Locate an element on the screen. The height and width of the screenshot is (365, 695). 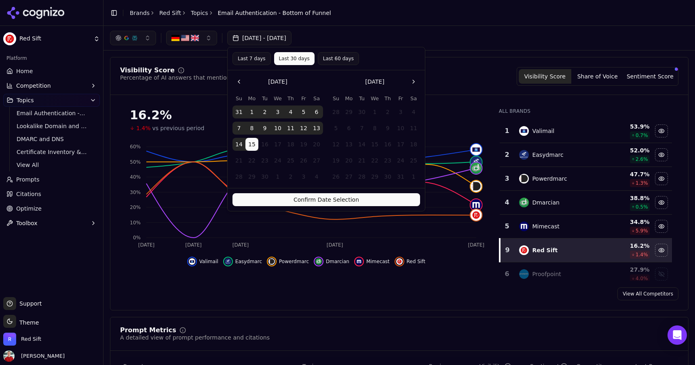
a: DMARC and DNS is located at coordinates (52, 139).